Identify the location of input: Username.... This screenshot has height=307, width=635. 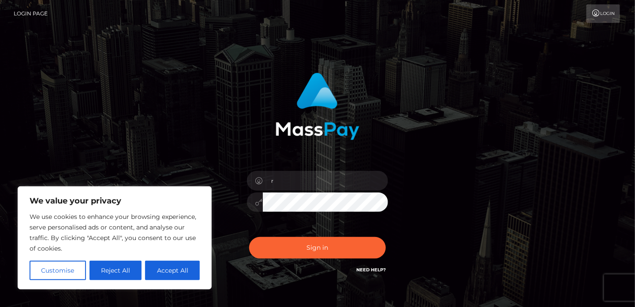
(325, 181).